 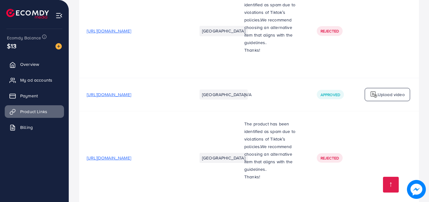 What do you see at coordinates (27, 127) in the screenshot?
I see `span: Billing` at bounding box center [27, 127].